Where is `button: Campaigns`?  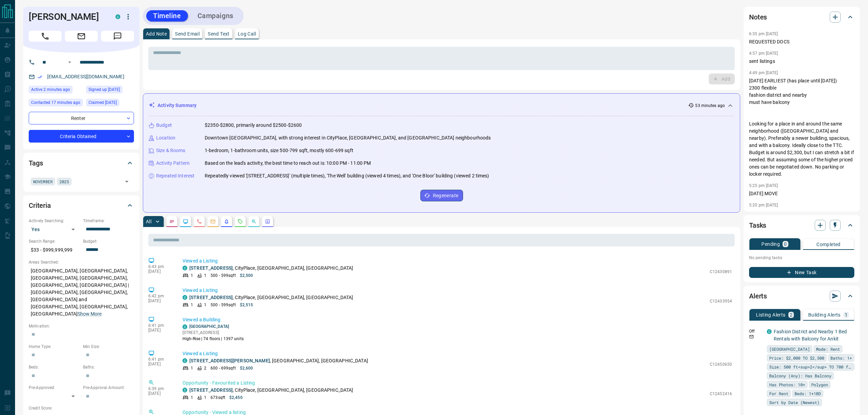
button: Campaigns is located at coordinates (215, 16).